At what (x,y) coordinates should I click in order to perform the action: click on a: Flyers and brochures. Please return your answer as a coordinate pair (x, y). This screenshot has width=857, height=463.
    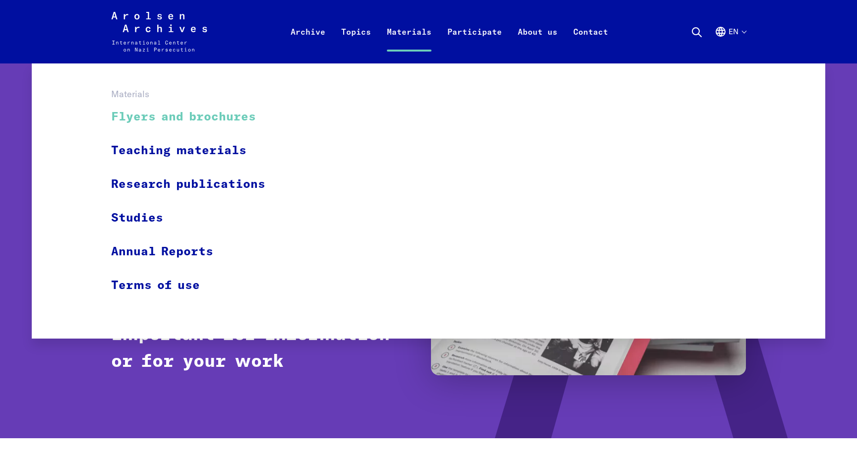
    Looking at the image, I should click on (194, 117).